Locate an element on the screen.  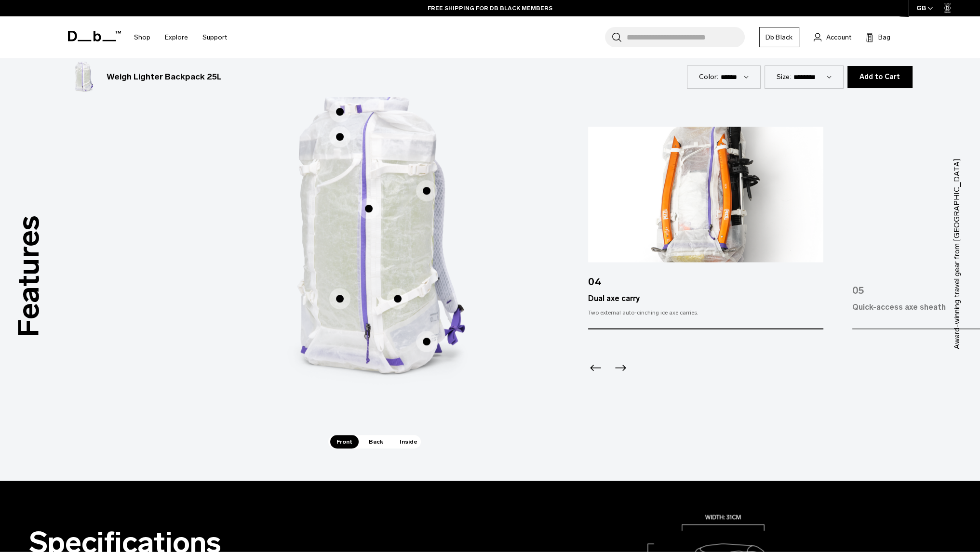
h3: Features is located at coordinates (29, 276).